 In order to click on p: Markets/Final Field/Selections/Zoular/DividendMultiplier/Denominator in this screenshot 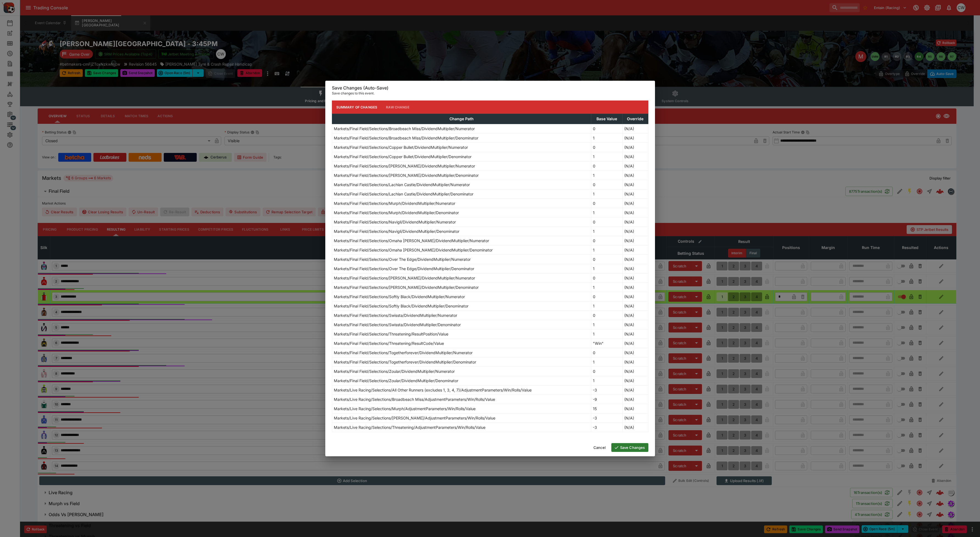, I will do `click(396, 381)`.